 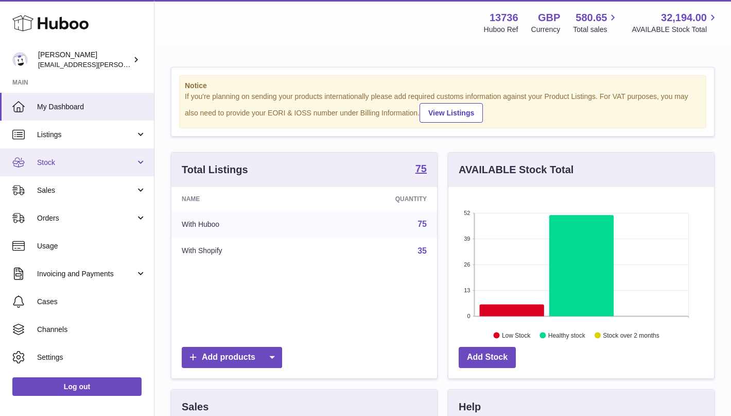 I want to click on span: Usage, so click(x=92, y=246).